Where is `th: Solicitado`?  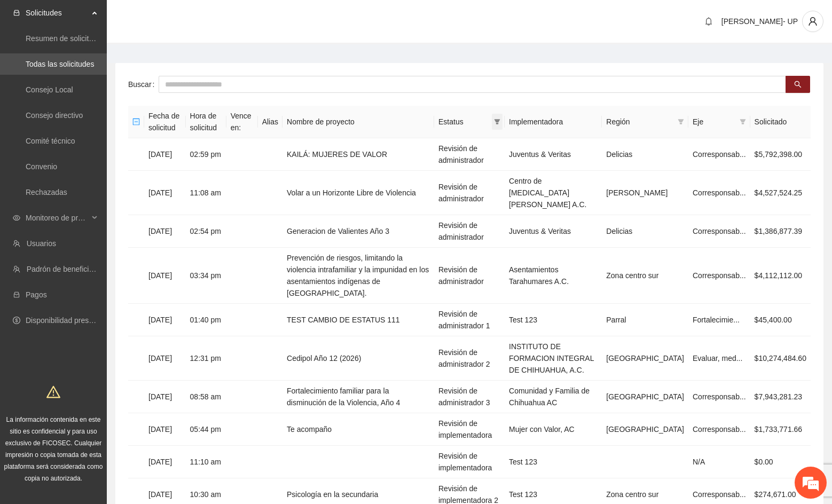 th: Solicitado is located at coordinates (780, 122).